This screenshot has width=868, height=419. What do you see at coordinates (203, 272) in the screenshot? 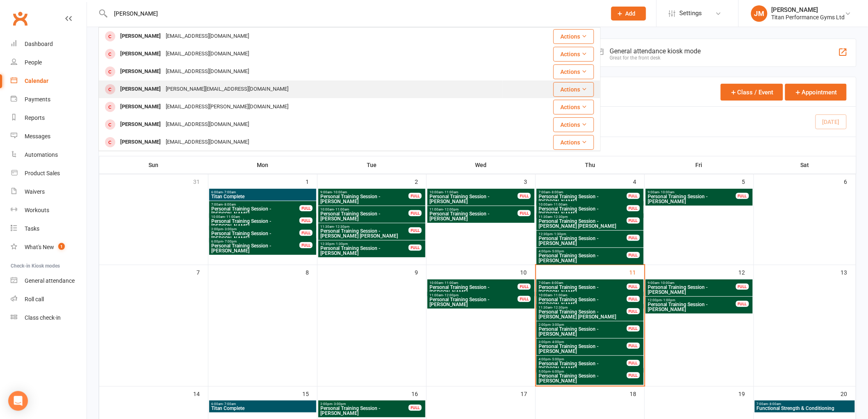
I see `div: 7` at bounding box center [203, 272].